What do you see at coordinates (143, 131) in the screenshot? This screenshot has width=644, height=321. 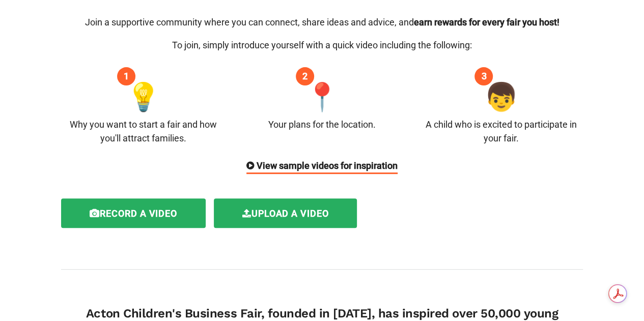 I see `div: Why you want to start a fair and how you'll attract families.` at bounding box center [143, 131].